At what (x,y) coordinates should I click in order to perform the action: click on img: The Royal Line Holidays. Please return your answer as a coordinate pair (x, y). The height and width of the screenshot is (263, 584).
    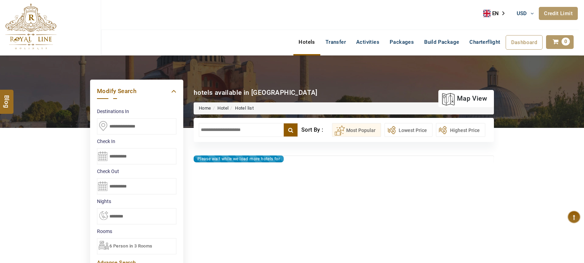
    Looking at the image, I should click on (31, 26).